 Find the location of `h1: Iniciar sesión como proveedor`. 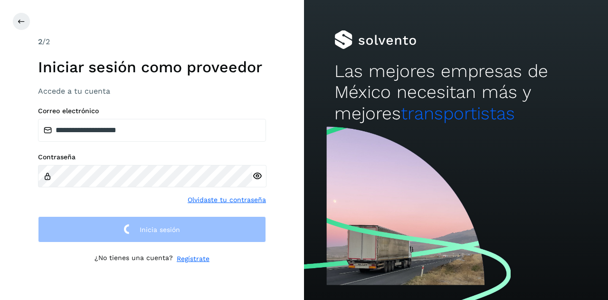

h1: Iniciar sesión como proveedor is located at coordinates (152, 67).